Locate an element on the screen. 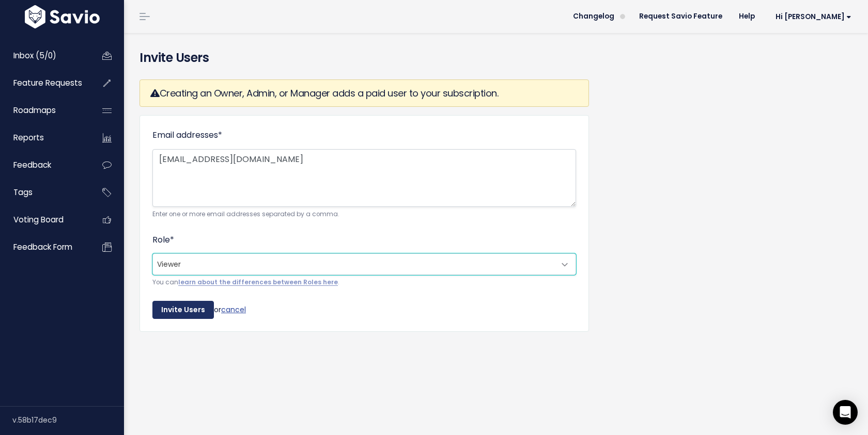  small: You can . is located at coordinates (364, 282).